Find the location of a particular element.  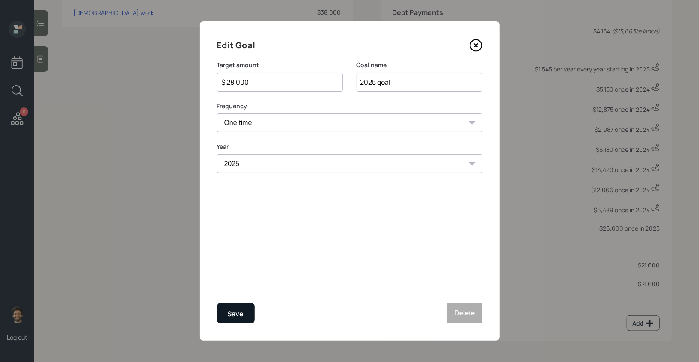

button: Delete is located at coordinates (464, 313).